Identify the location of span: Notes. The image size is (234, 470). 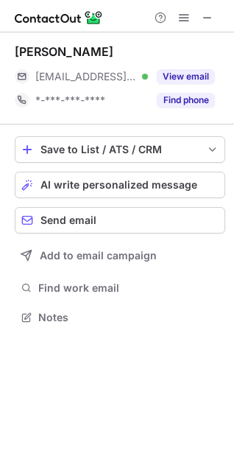
(129, 318).